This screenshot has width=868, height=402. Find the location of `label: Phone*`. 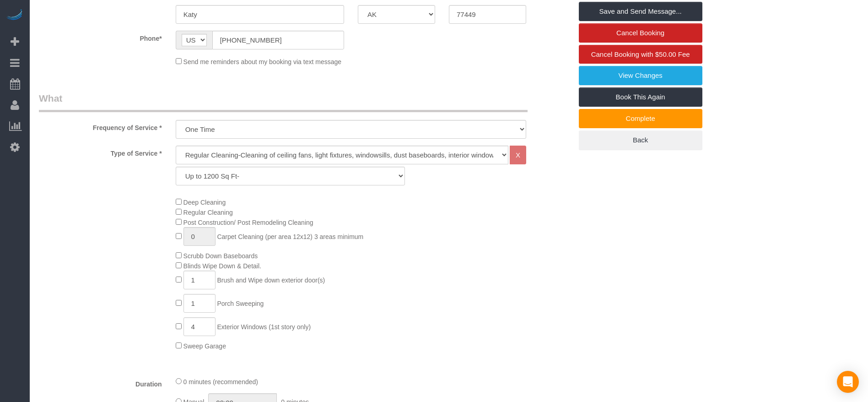

label: Phone* is located at coordinates (100, 37).